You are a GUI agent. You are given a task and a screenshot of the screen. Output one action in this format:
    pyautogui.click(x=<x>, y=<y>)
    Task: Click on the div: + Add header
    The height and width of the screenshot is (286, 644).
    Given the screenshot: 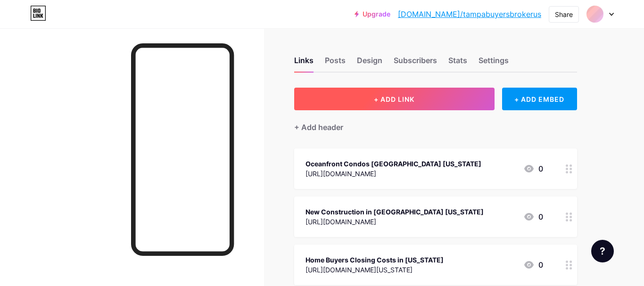 What is the action you would take?
    pyautogui.click(x=318, y=127)
    